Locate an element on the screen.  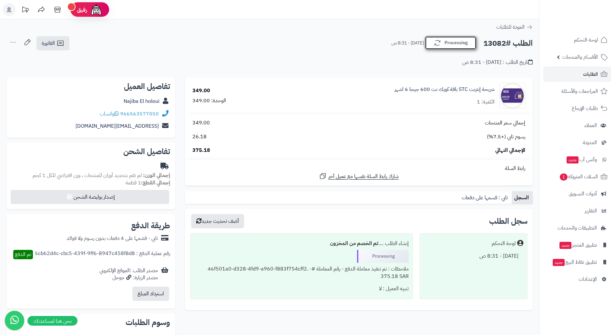
img: logo-2.png is located at coordinates (589, 22).